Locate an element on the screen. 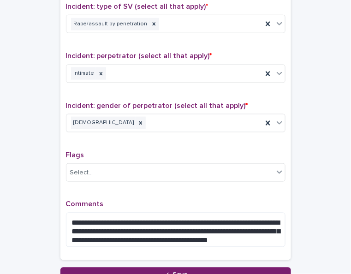  span: Incident: gender of perpetrator (select all that apply) is located at coordinates (157, 106).